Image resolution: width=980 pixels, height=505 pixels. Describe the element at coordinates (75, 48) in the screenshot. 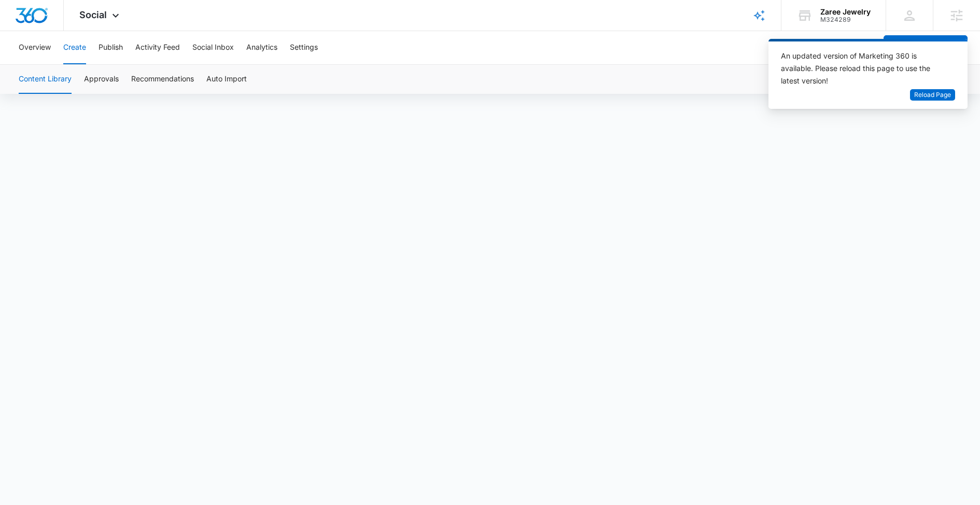

I see `button: Create` at that location.